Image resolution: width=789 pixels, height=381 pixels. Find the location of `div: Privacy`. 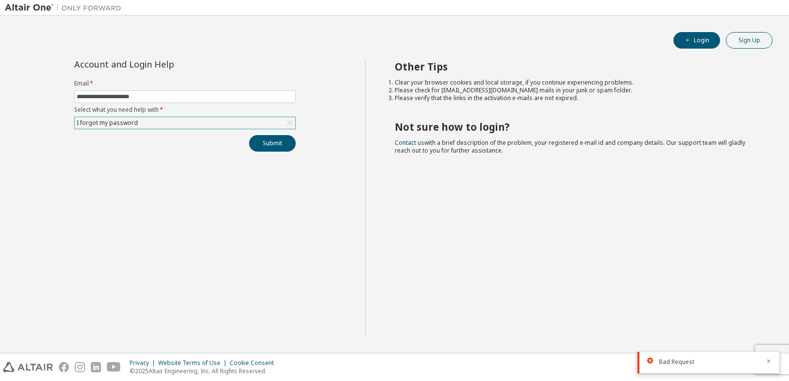

div: Privacy is located at coordinates (144, 363).